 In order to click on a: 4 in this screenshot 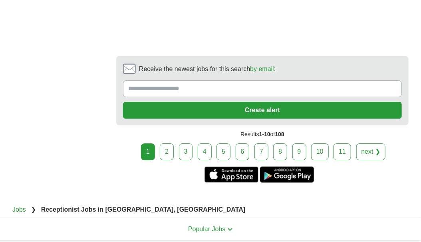, I will do `click(204, 152)`.